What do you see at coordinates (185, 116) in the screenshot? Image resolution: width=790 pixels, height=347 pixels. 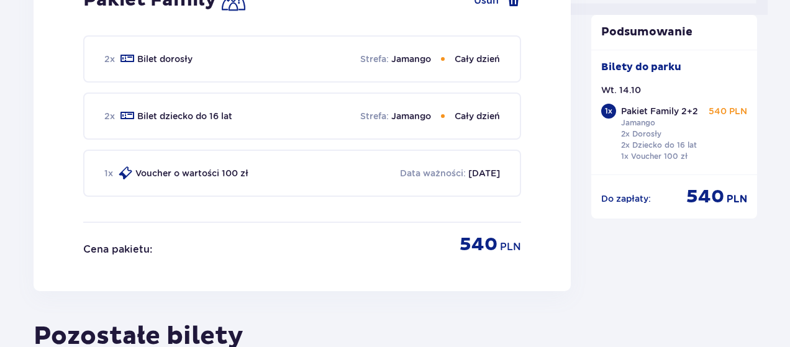 I see `p: Bilet dziecko do 16 lat` at bounding box center [185, 116].